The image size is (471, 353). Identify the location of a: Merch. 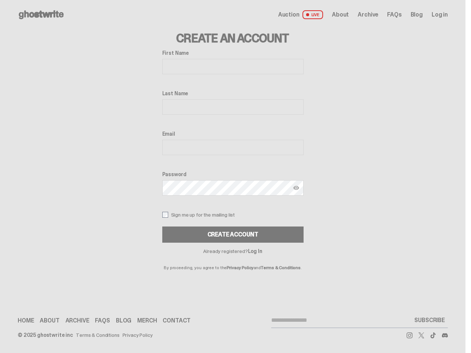
(147, 321).